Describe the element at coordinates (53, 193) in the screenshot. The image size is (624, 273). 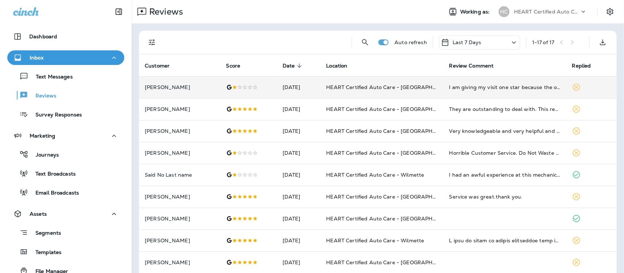
I see `p: Email Broadcasts` at that location.